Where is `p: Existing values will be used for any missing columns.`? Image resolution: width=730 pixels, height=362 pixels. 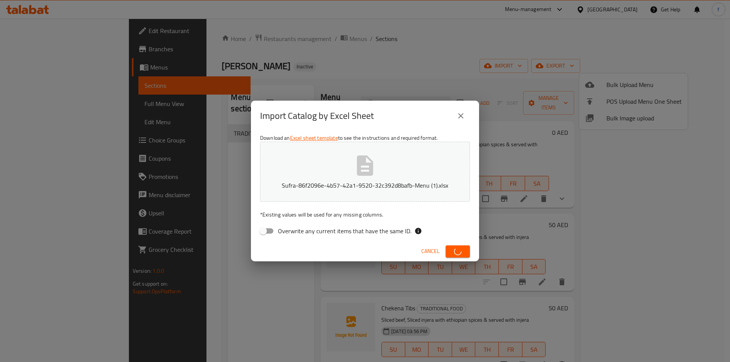 p: Existing values will be used for any missing columns. is located at coordinates (365, 215).